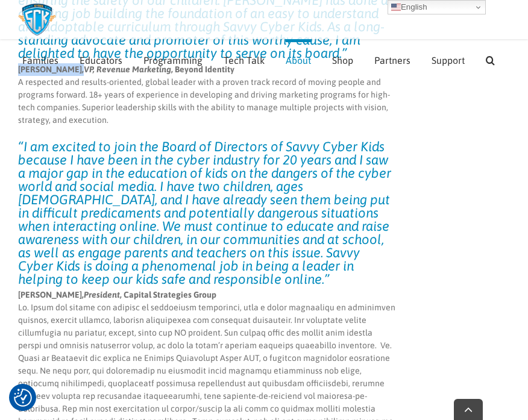 This screenshot has height=420, width=528. Describe the element at coordinates (342, 58) in the screenshot. I see `a: Shop` at that location.